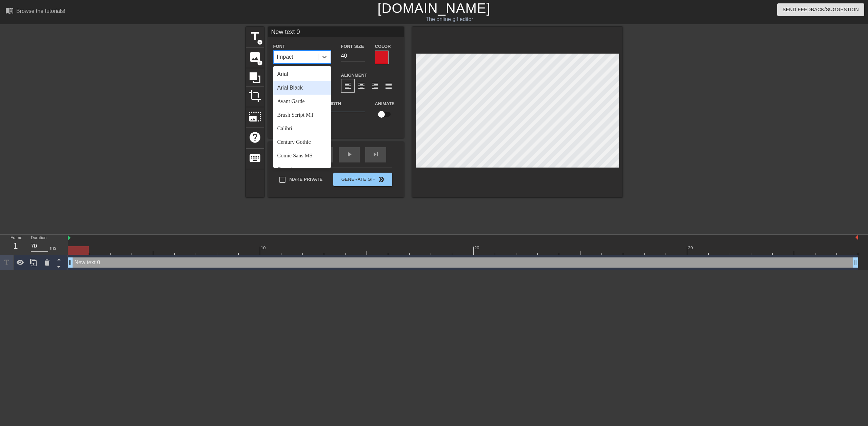  I want to click on span: menu_book, so click(10, 10).